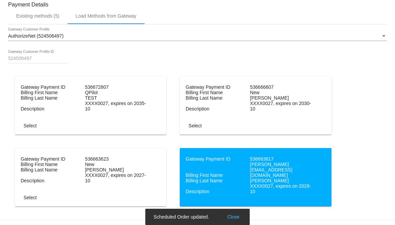  Describe the element at coordinates (282, 106) in the screenshot. I see `dt: XXXX0027, expires on 2030-10` at that location.